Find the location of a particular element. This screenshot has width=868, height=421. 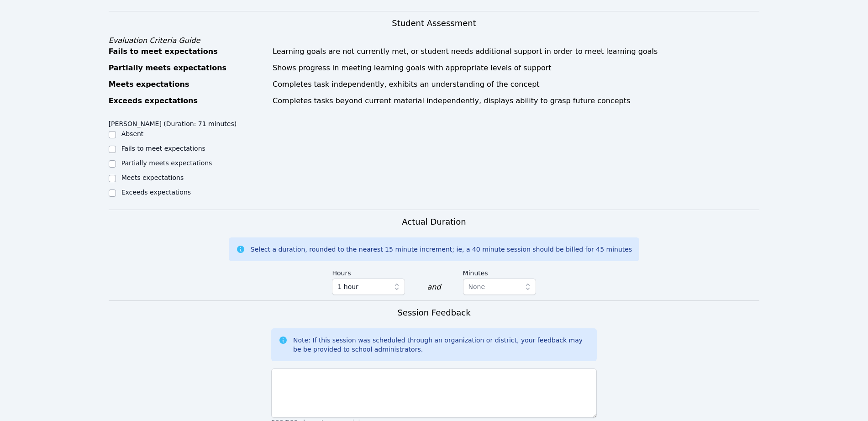

span: 1 hour is located at coordinates (348, 286).